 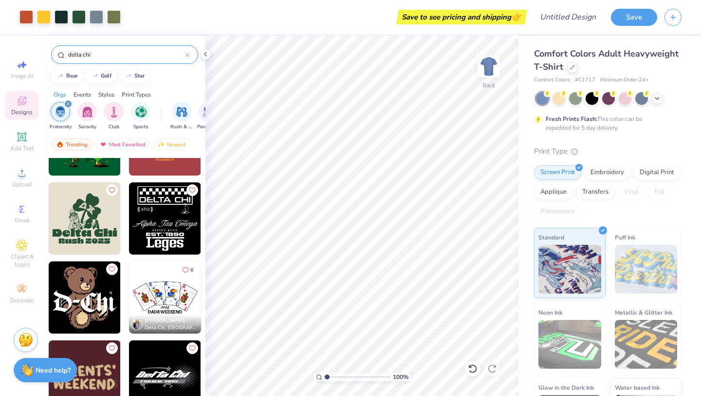 What do you see at coordinates (72, 144) in the screenshot?
I see `div: Trending` at bounding box center [72, 144].